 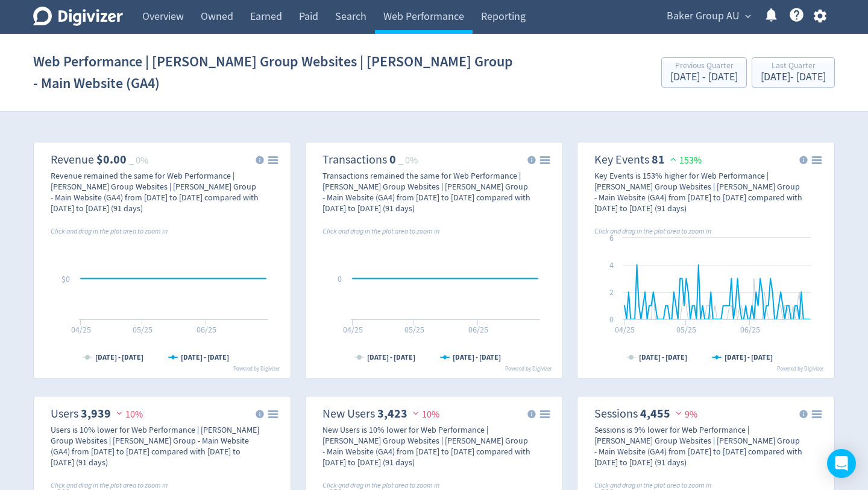 I want to click on strong: $0.00, so click(x=112, y=159).